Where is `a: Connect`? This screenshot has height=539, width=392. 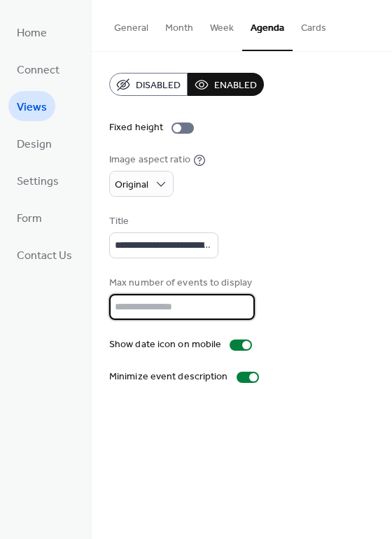 a: Connect is located at coordinates (38, 69).